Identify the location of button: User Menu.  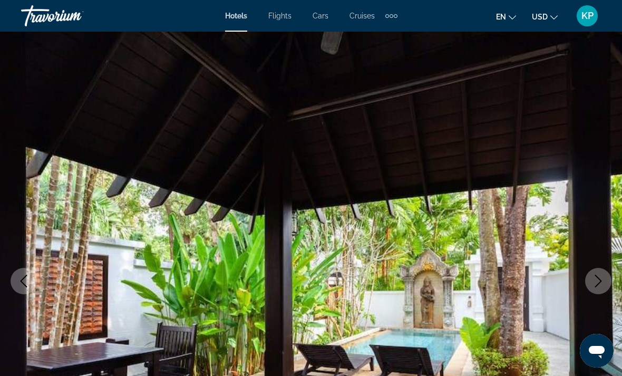
(587, 16).